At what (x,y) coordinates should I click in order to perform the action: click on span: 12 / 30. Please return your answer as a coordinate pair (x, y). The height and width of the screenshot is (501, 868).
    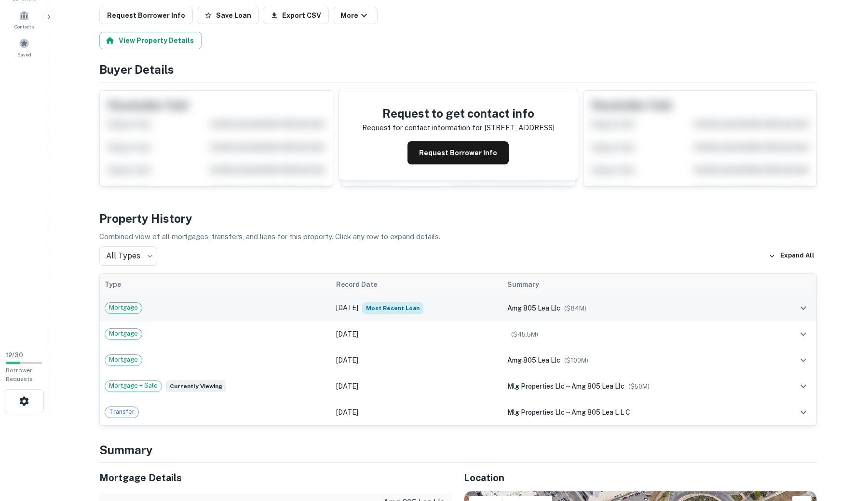
    Looking at the image, I should click on (14, 355).